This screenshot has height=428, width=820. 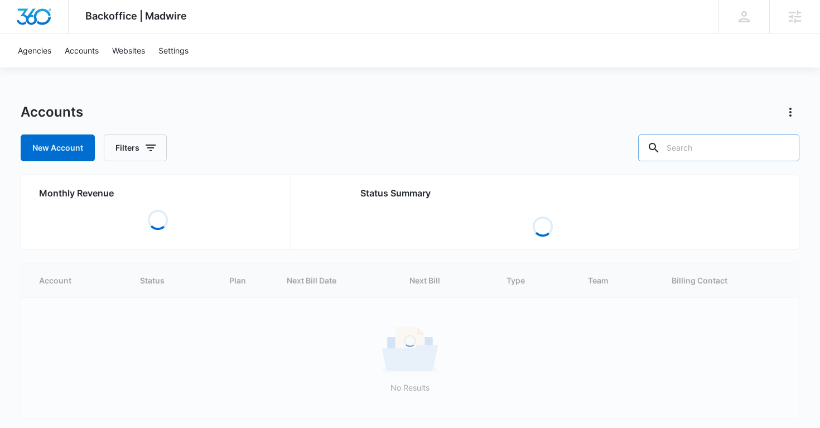 I want to click on a: Websites, so click(x=128, y=50).